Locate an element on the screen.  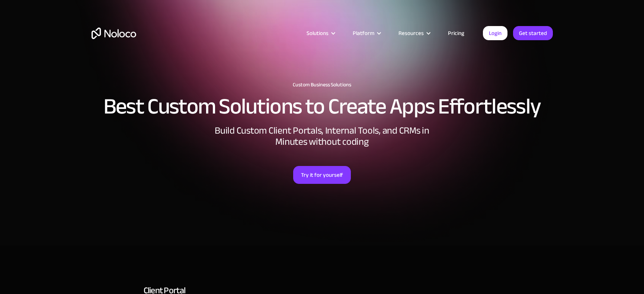
h2: Best Custom Solutions to Create Apps Effortlessly is located at coordinates (322, 107).